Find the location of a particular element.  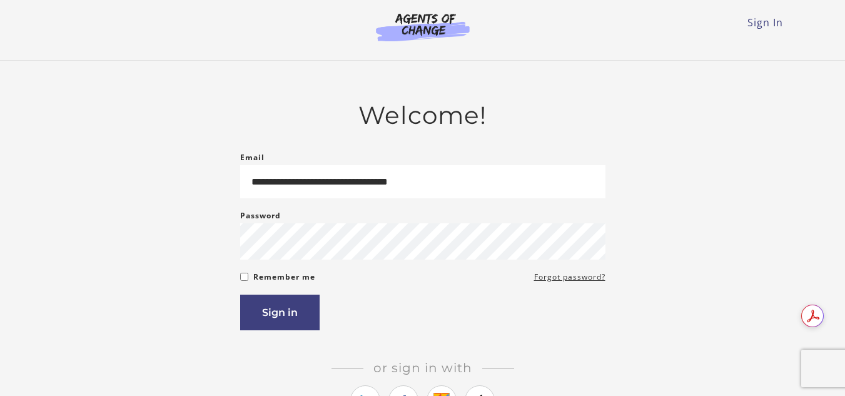

label: Remember me is located at coordinates (284, 277).